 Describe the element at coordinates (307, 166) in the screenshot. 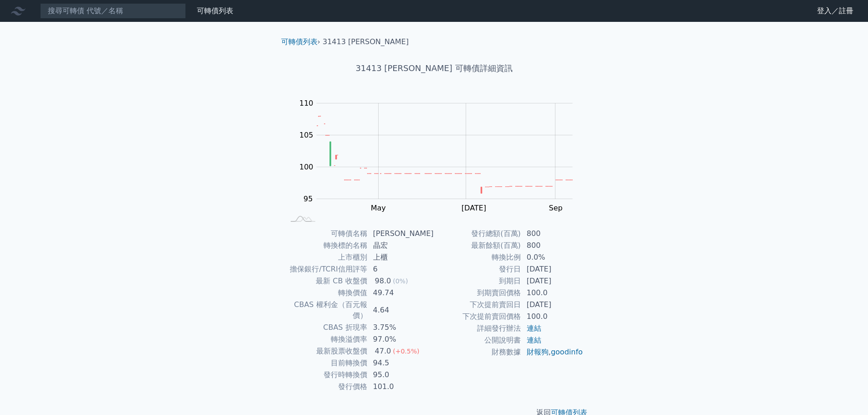

I see `tspan: 100` at that location.